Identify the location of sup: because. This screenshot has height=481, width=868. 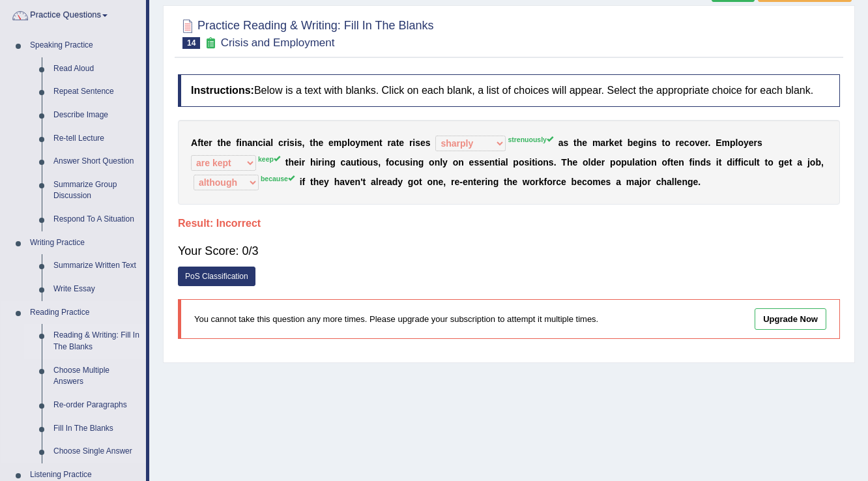
(278, 179).